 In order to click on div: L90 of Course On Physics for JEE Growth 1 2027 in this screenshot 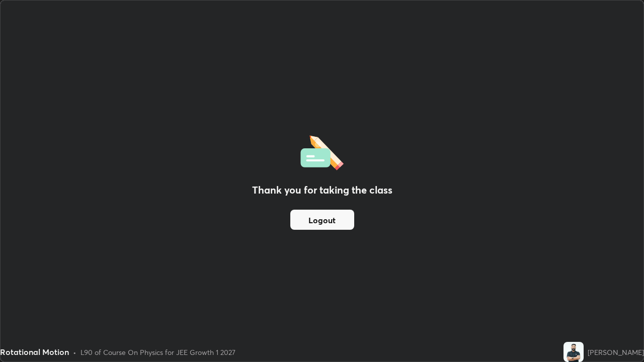, I will do `click(158, 352)`.